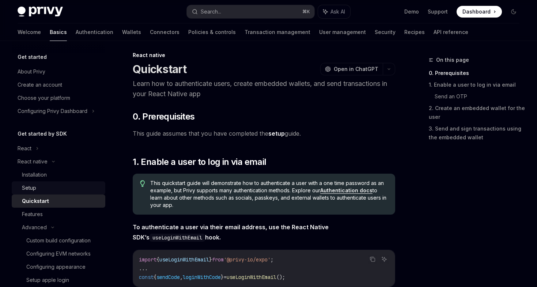 The height and width of the screenshot is (287, 537). Describe the element at coordinates (29, 32) in the screenshot. I see `a: Welcome` at that location.